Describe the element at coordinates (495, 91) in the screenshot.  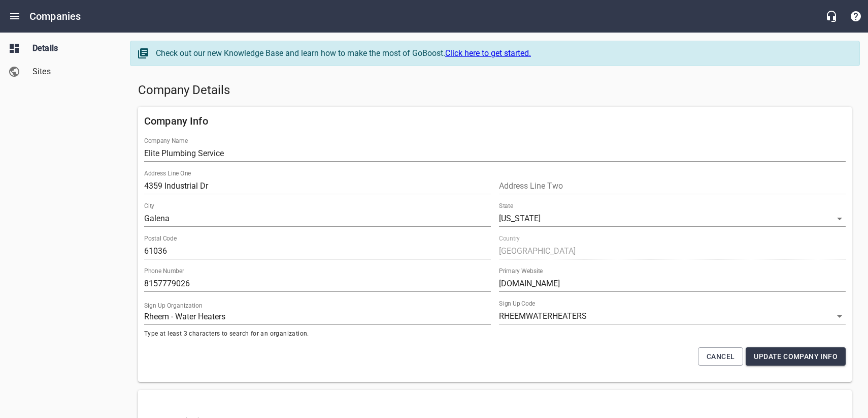
I see `h5: Company Details` at that location.